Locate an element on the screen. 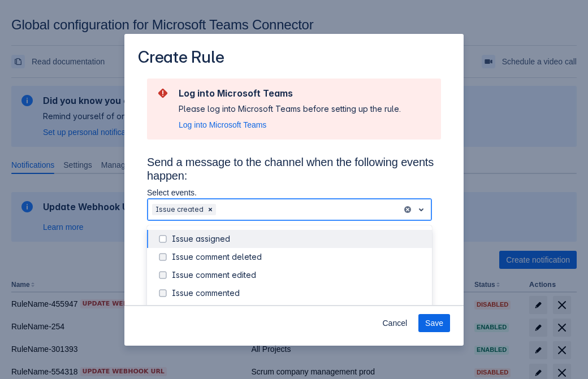  button: clear is located at coordinates (408, 210).